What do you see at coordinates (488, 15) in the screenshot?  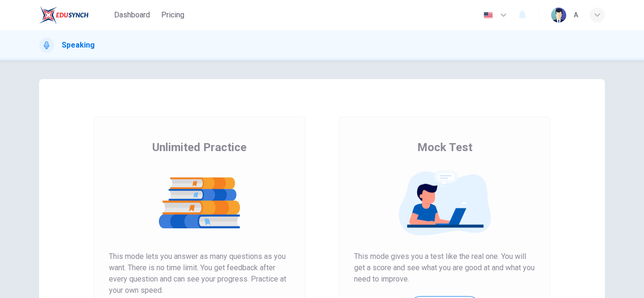 I see `img: en` at bounding box center [488, 15].